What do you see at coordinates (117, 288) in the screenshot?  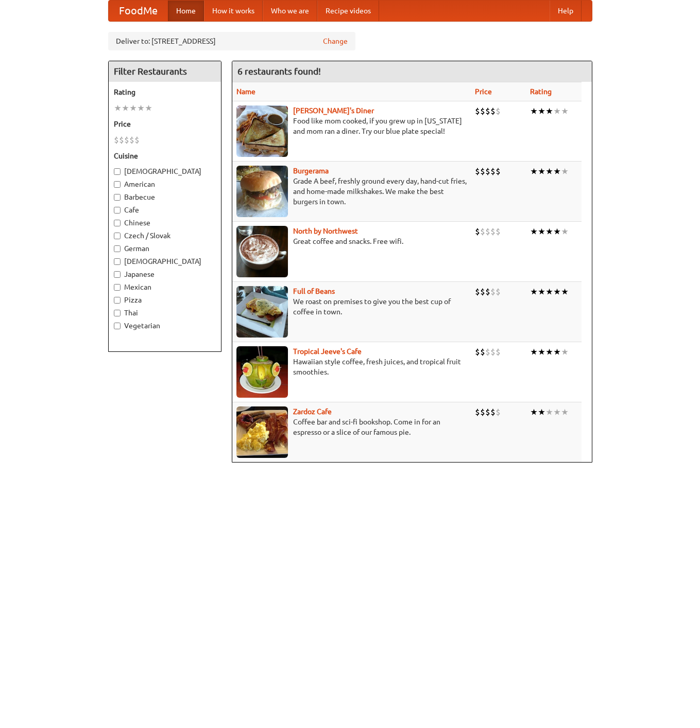 I see `input: Mexican` at bounding box center [117, 288].